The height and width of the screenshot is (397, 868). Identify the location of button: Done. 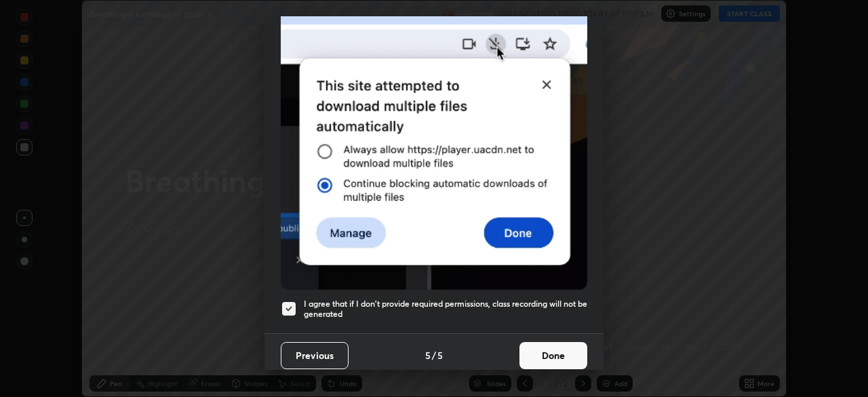
(553, 356).